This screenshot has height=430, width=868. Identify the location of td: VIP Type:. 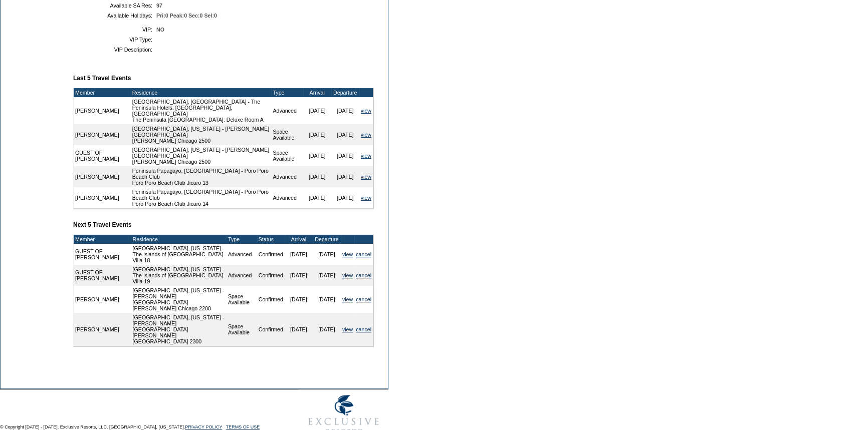
(115, 39).